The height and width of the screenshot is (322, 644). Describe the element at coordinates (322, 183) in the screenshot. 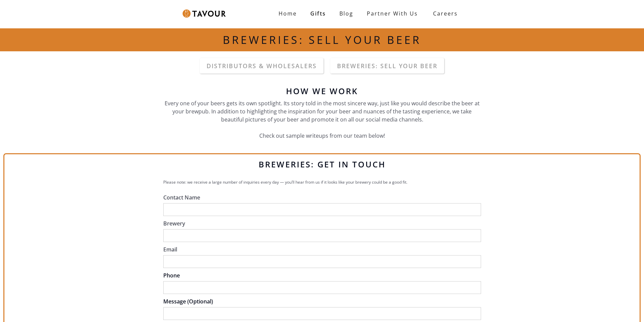

I see `p: Please note: we receive a large number of inquiries every day — you’ll hear from us if it looks l...` at that location.